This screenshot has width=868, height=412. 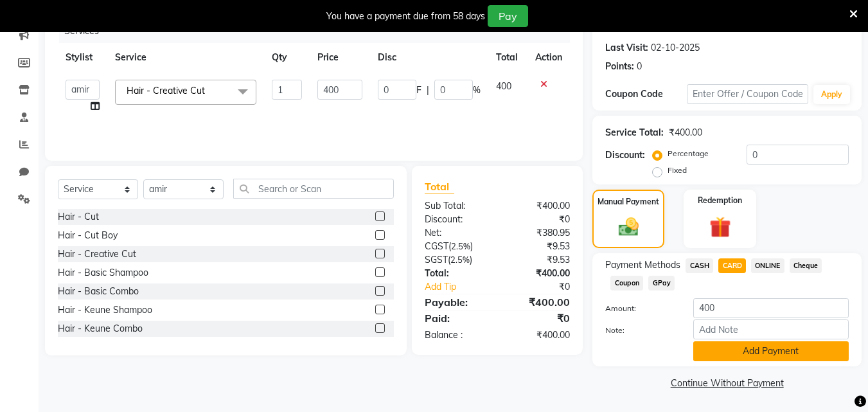 I want to click on div: Hair - Creative Cut, so click(x=97, y=254).